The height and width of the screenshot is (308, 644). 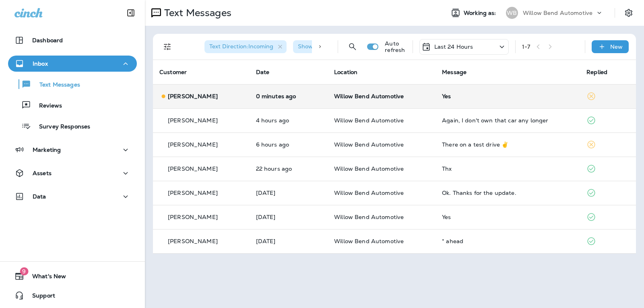 I want to click on p: Sep 3, 2025 04:45 PM, so click(x=288, y=169).